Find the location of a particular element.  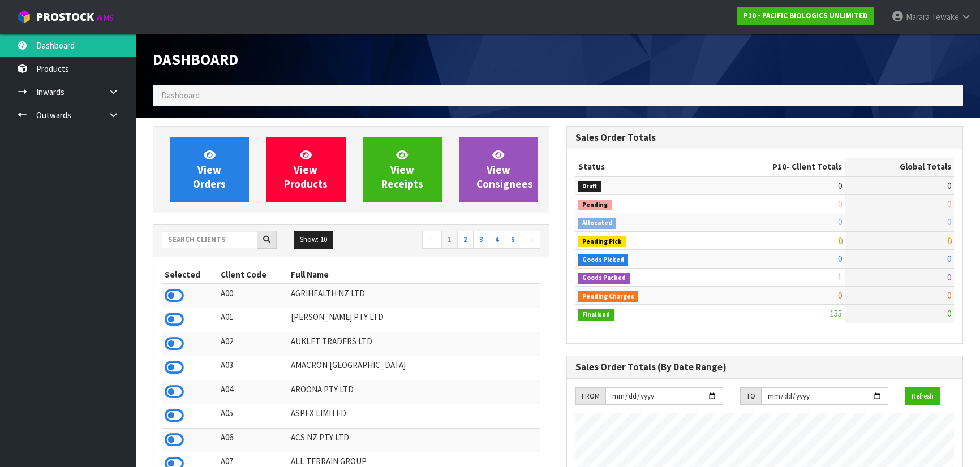

input: Search clients is located at coordinates (210, 239).